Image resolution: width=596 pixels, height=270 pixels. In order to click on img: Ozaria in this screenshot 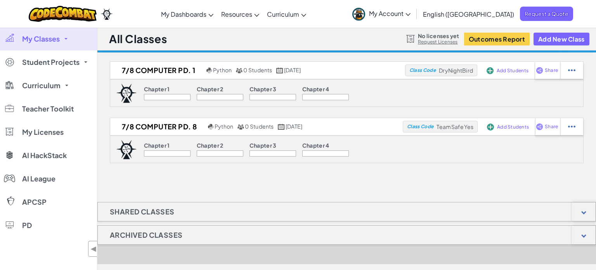, I will do `click(107, 14)`.